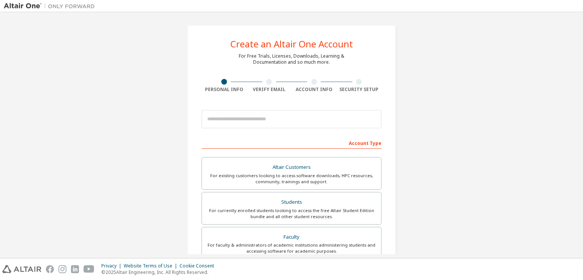 The width and height of the screenshot is (583, 280). What do you see at coordinates (291, 202) in the screenshot?
I see `div: Students` at bounding box center [291, 202].